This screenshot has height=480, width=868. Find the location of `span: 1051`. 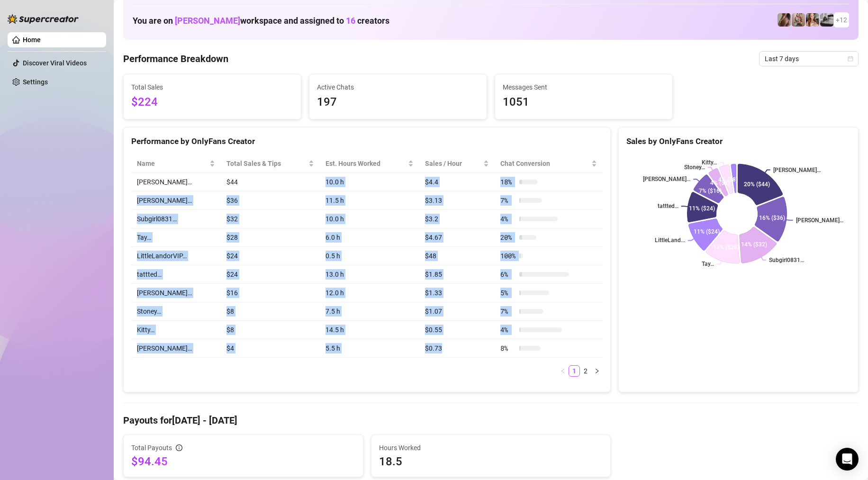

span: 1051 is located at coordinates (584, 103).